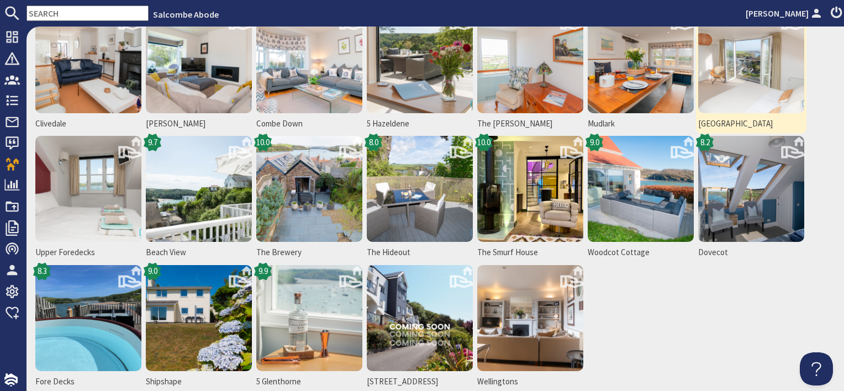  Describe the element at coordinates (420, 318) in the screenshot. I see `img: 15 St Elmo Court's icon` at that location.